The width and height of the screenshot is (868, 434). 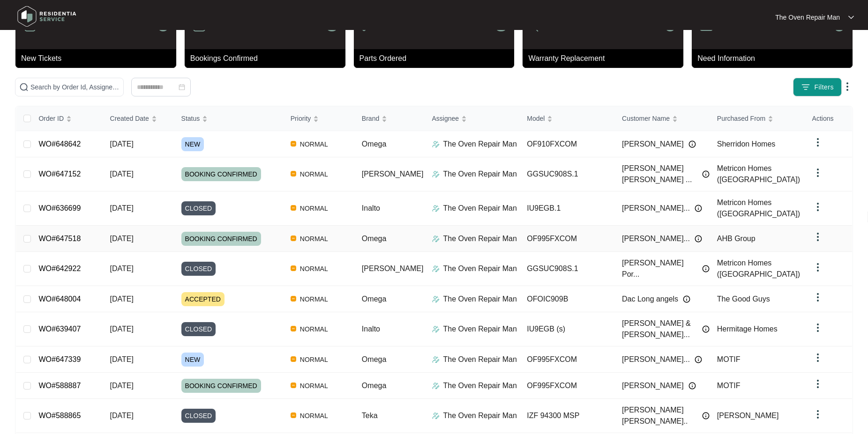 What do you see at coordinates (669, 24) in the screenshot?
I see `p: 0` at bounding box center [669, 24].